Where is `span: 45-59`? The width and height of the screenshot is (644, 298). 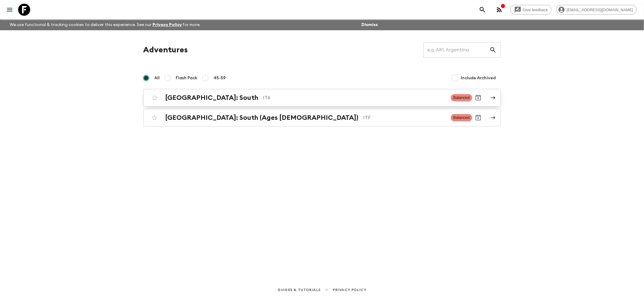 span: 45-59 is located at coordinates (220, 78).